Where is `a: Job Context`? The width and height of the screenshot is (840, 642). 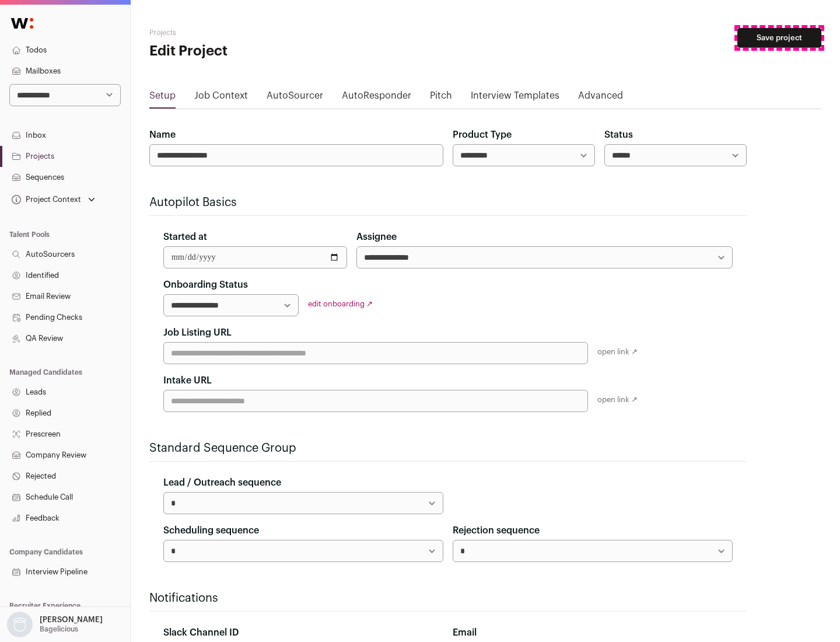
a: Job Context is located at coordinates (221, 98).